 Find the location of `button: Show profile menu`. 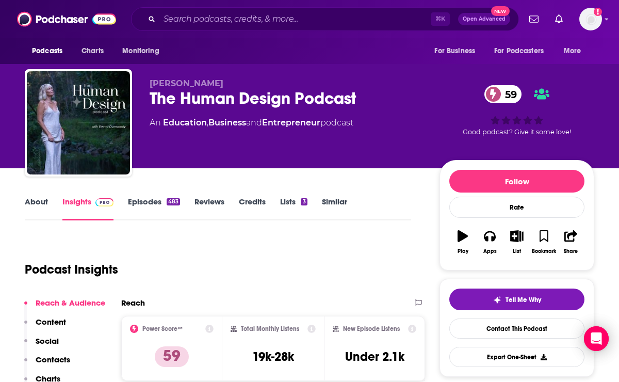

button: Show profile menu is located at coordinates (591, 19).